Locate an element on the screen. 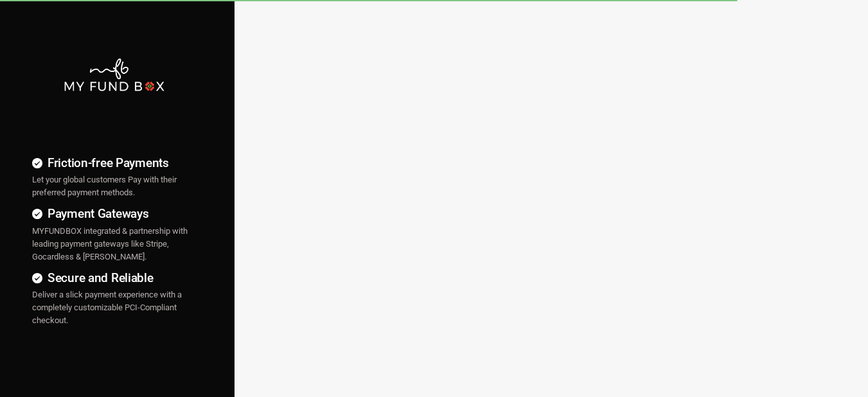  h4: Payment Gateways is located at coordinates (114, 213).